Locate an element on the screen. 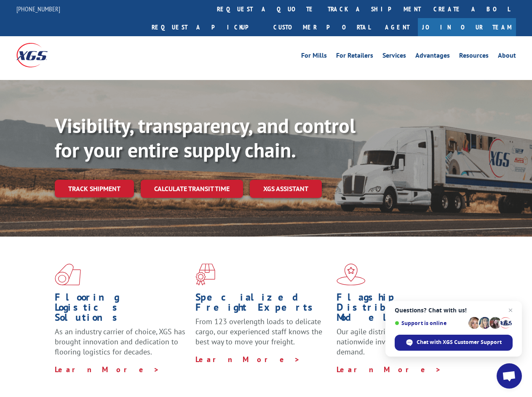  div: Open chat is located at coordinates (509, 376).